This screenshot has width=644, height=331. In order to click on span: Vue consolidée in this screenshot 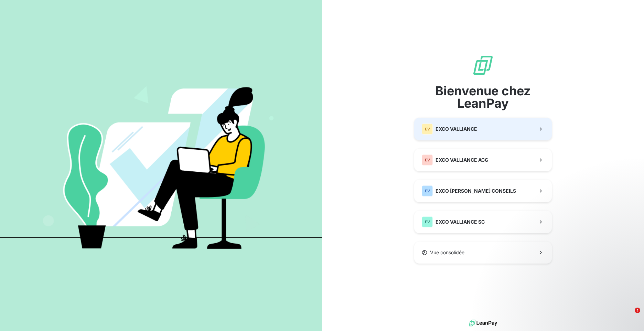, I will do `click(447, 252)`.